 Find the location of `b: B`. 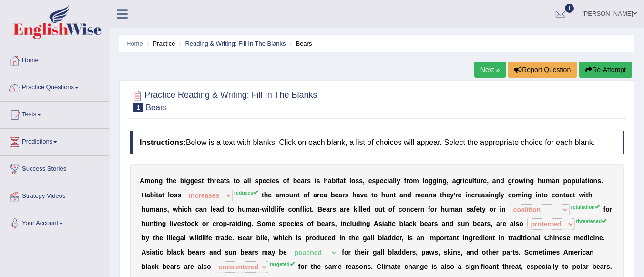

b: B is located at coordinates (320, 210).